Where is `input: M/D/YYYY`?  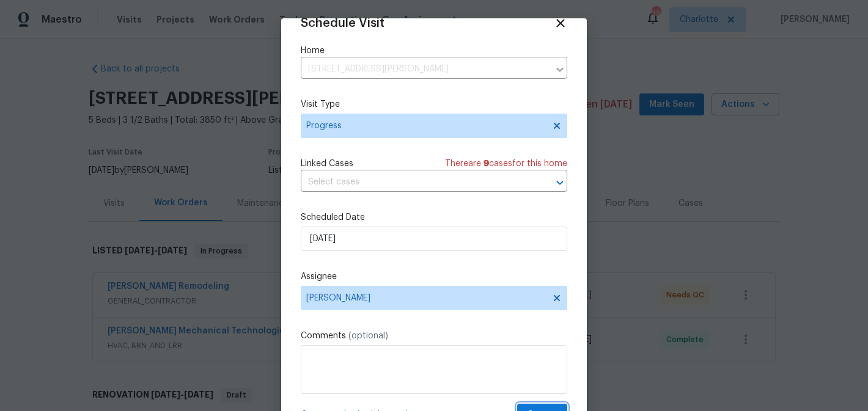
input: M/D/YYYY is located at coordinates (434, 238).